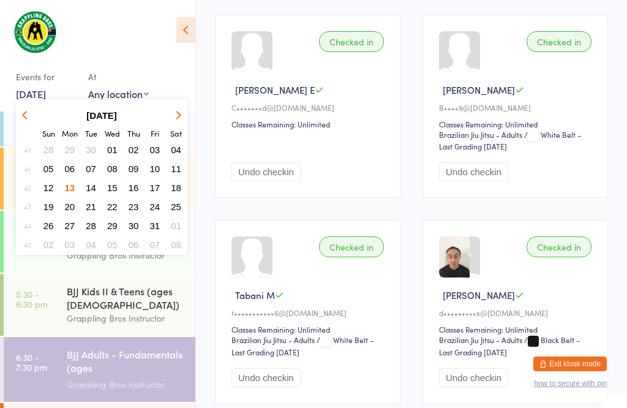 Image resolution: width=627 pixels, height=408 pixels. What do you see at coordinates (155, 187) in the screenshot?
I see `button: 17` at bounding box center [155, 187].